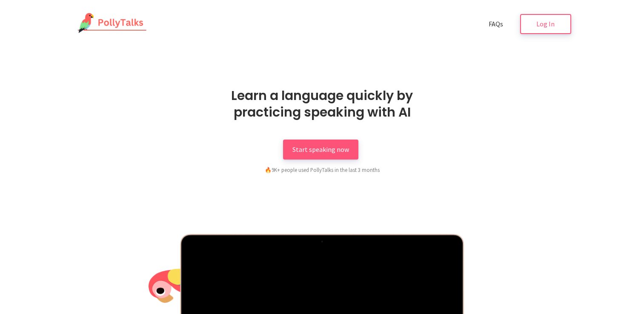 This screenshot has width=644, height=314. Describe the element at coordinates (545, 24) in the screenshot. I see `span: Log In` at that location.